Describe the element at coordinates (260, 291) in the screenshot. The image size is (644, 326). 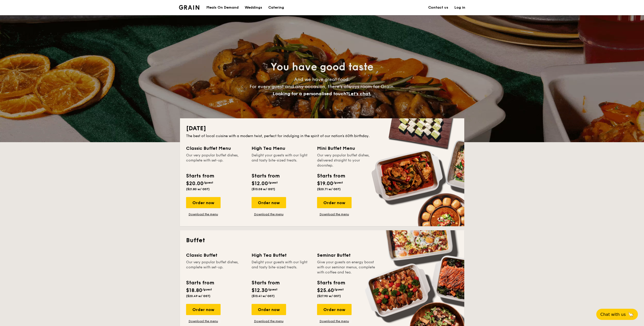
I see `span: $12.30` at that location.